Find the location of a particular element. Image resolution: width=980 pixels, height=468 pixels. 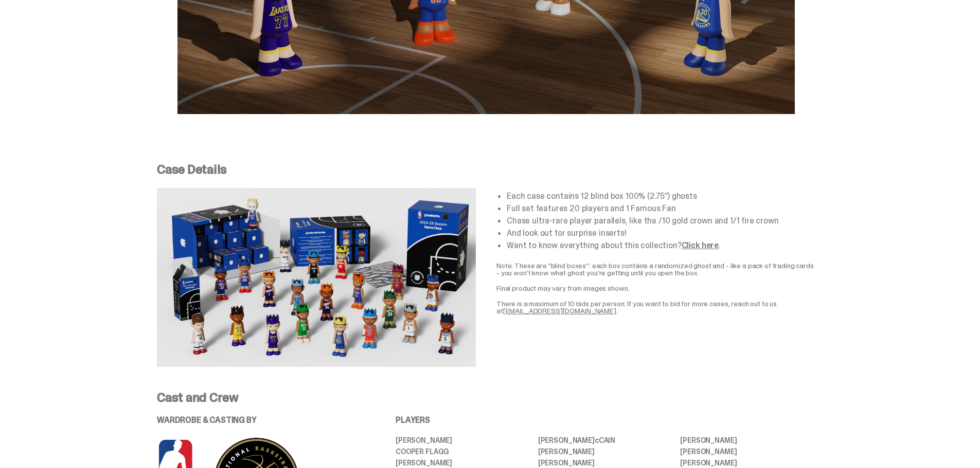

p: Case Details is located at coordinates (486, 170).